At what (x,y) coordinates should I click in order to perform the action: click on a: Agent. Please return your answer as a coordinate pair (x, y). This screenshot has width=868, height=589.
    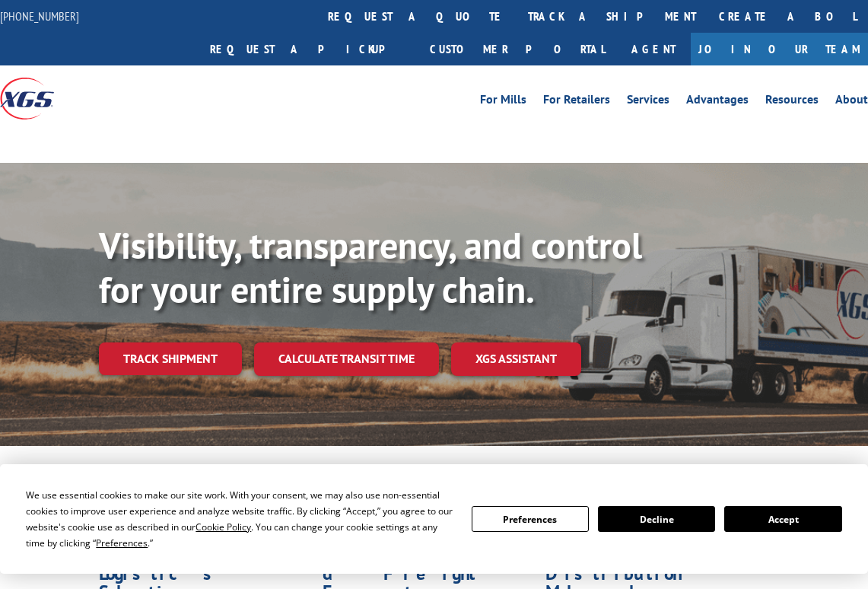
    Looking at the image, I should click on (653, 49).